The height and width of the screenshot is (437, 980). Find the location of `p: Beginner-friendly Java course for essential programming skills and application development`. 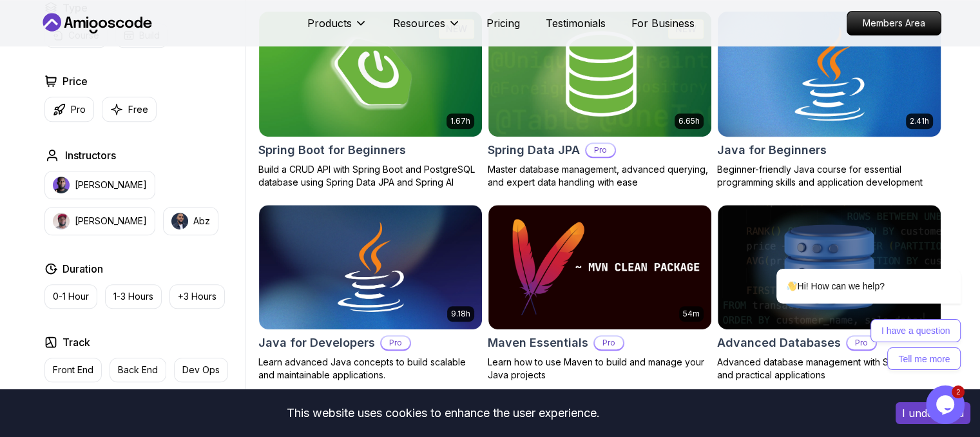

p: Beginner-friendly Java course for essential programming skills and application development is located at coordinates (829, 176).